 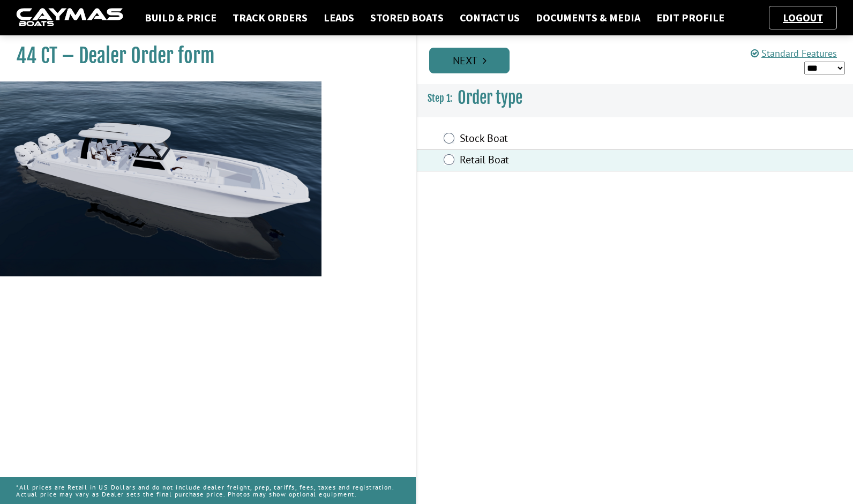 What do you see at coordinates (577, 139) in the screenshot?
I see `label: Stock Boat` at bounding box center [577, 139].